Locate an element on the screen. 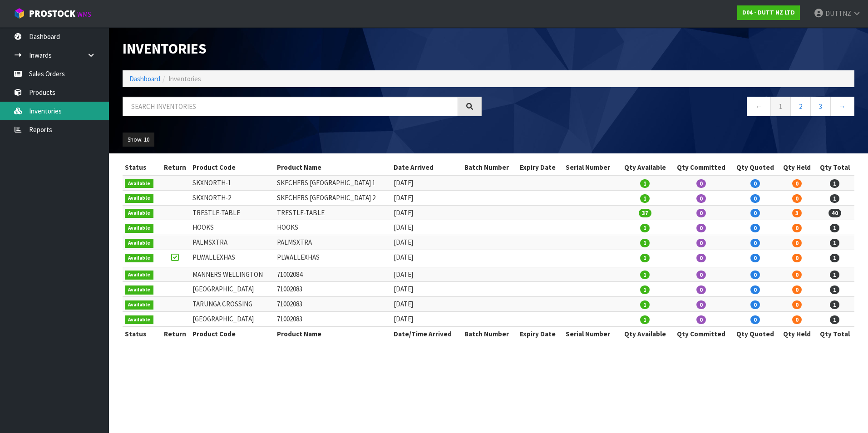  a: Dashboard is located at coordinates (145, 78).